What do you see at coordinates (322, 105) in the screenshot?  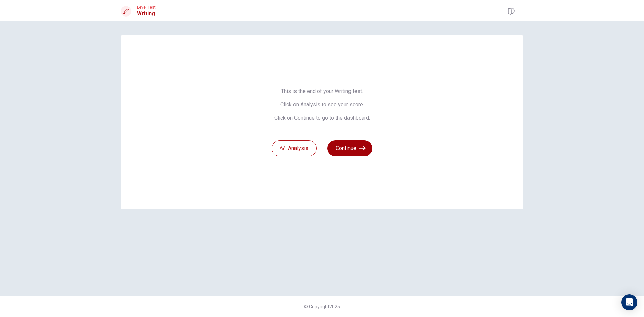 I see `span: This is the end of your Writing test. Click on Analysis to see your score. Click on Continue to g...` at bounding box center [322, 105].